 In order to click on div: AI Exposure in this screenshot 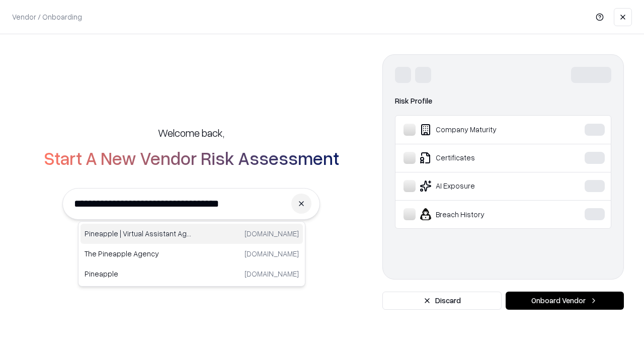, I will do `click(479, 186)`.